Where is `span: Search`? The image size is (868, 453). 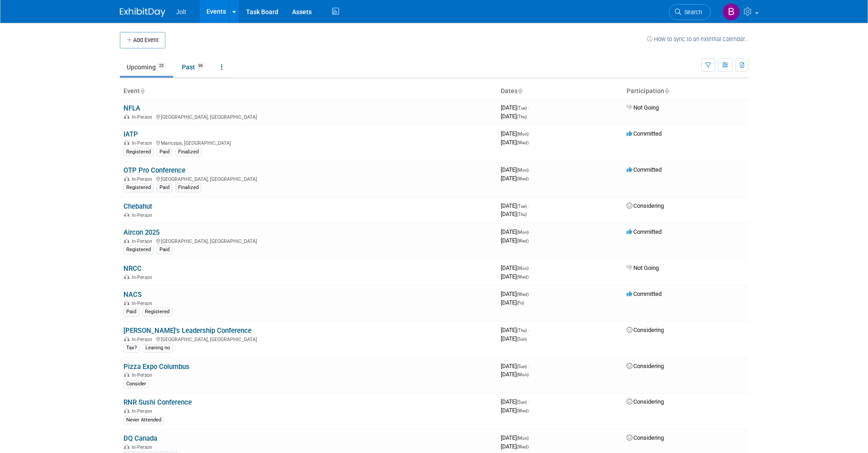 span: Search is located at coordinates (692, 12).